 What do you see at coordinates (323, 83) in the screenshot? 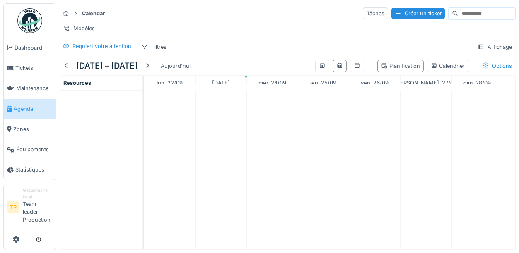
I see `a: 25 septembre 2025` at bounding box center [323, 83].